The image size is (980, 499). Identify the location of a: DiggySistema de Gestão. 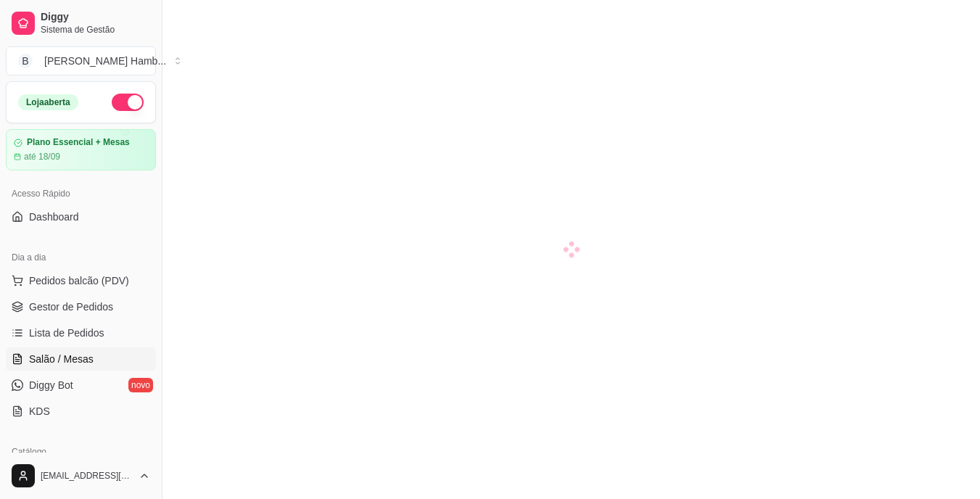
(81, 23).